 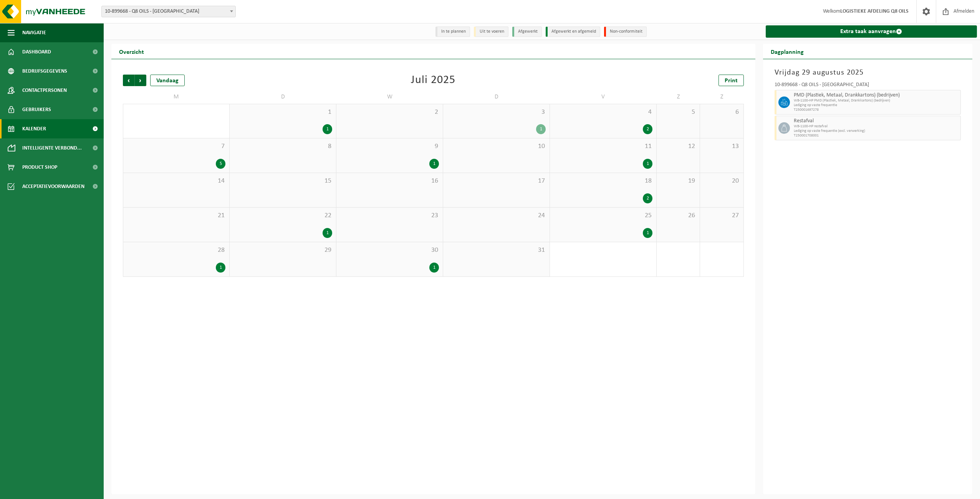 What do you see at coordinates (433, 81) in the screenshot?
I see `div: Juli 2025` at bounding box center [433, 81].